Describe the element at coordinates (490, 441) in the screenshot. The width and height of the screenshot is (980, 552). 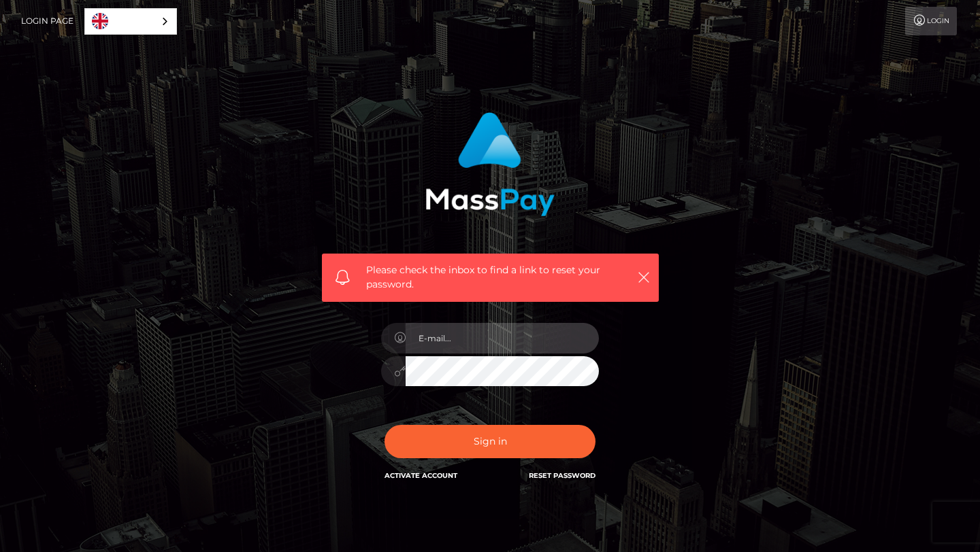
I see `button: Sign in` at that location.